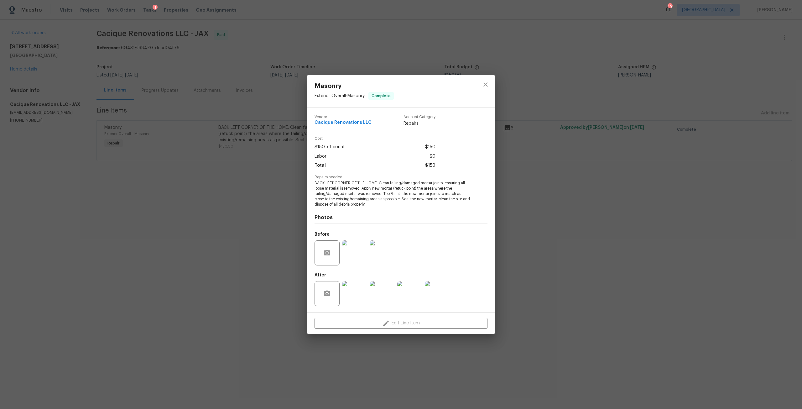 This screenshot has width=802, height=409. Describe the element at coordinates (320, 156) in the screenshot. I see `span: Labor` at that location.